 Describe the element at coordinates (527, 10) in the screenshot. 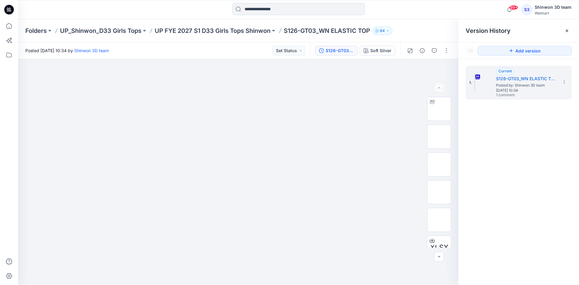

I see `div: S3` at that location.